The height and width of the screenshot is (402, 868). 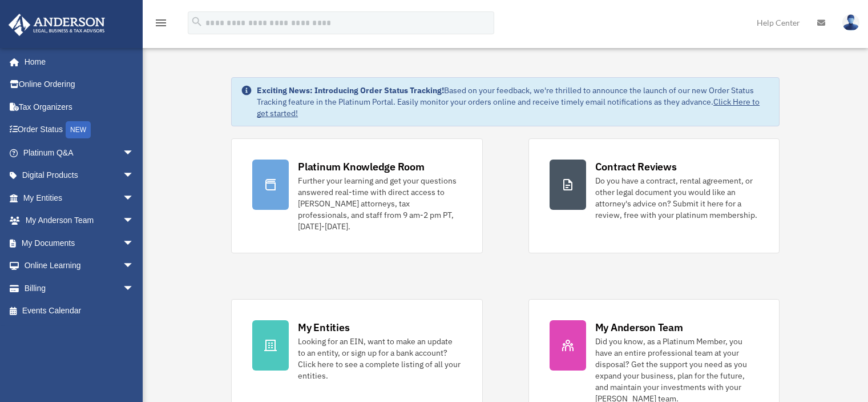 What do you see at coordinates (380, 203) in the screenshot?
I see `div: Further your learning and get your questions answered real-time with direct access to [PERSON_NAM...` at bounding box center [380, 203].